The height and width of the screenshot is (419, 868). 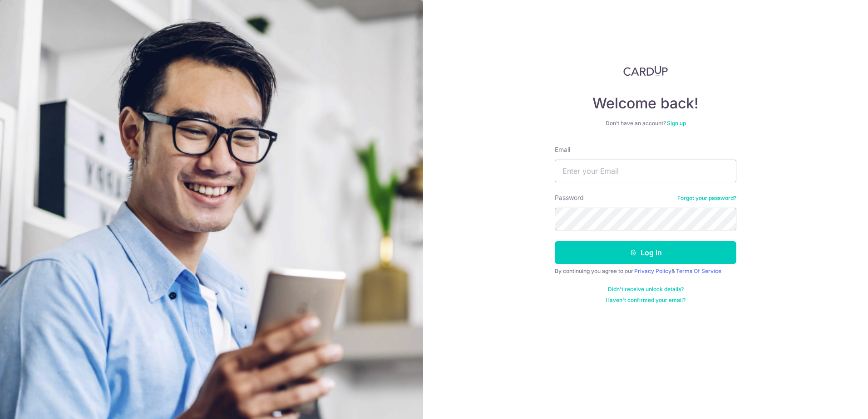 I want to click on div: By continuing you agree to our &, so click(x=646, y=271).